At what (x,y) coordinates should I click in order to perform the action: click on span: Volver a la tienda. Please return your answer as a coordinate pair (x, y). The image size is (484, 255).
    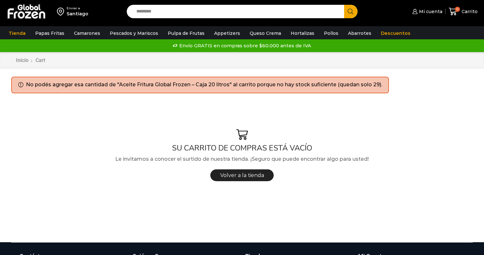
    Looking at the image, I should click on (242, 175).